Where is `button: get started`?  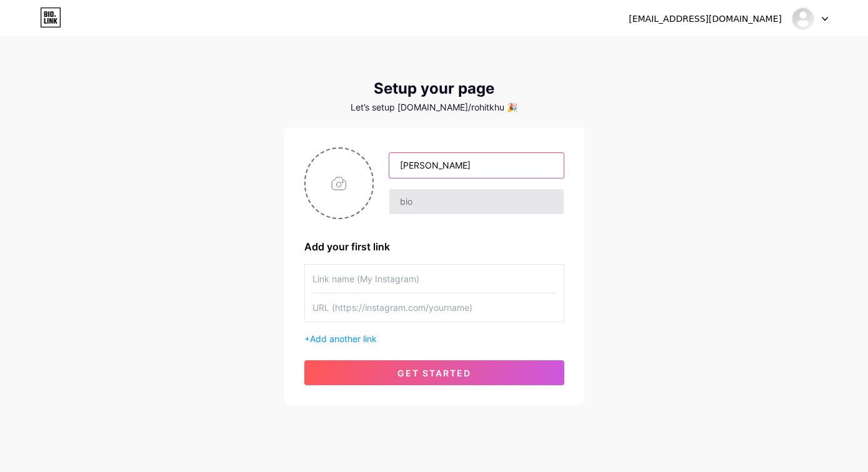 button: get started is located at coordinates (434, 373).